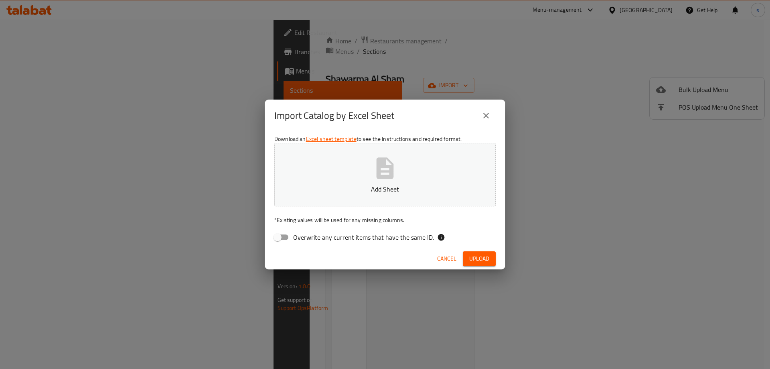 This screenshot has width=770, height=369. Describe the element at coordinates (447, 258) in the screenshot. I see `span: Cancel` at that location.